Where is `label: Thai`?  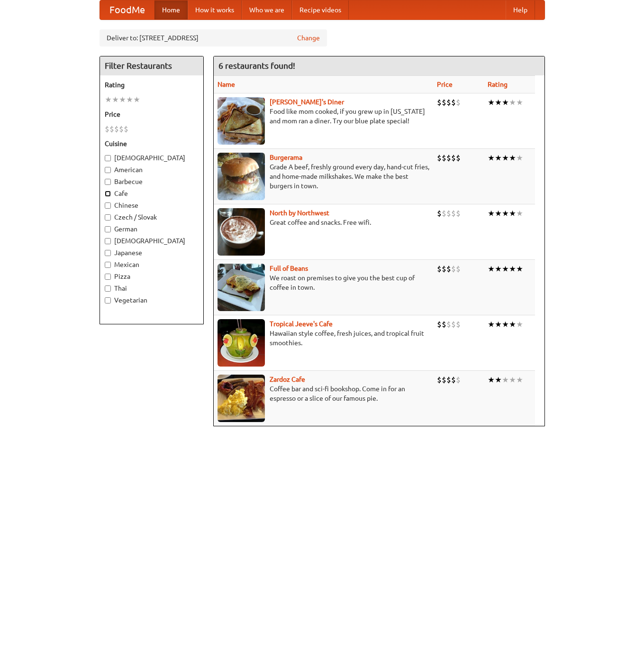
label: Thai is located at coordinates (151, 289).